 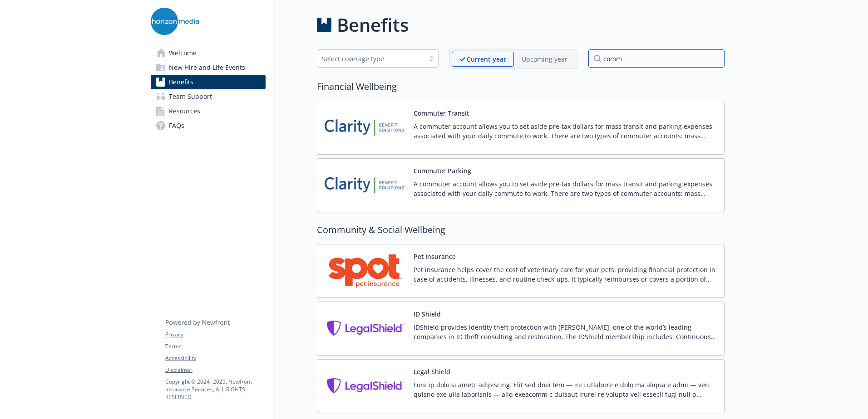 I want to click on button: ID Shield, so click(x=427, y=314).